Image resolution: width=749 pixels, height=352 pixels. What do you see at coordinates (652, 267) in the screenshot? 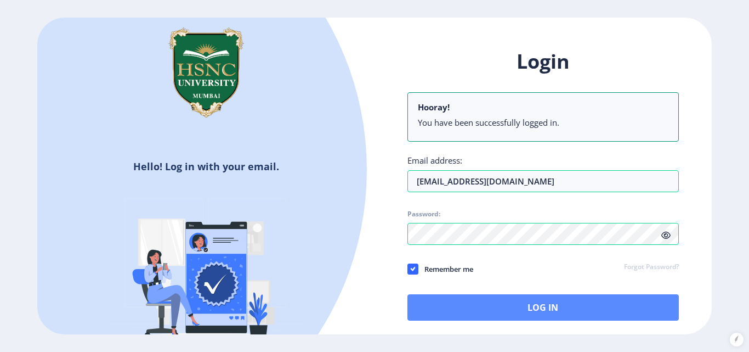
I see `a: Forgot Password?` at bounding box center [652, 267].